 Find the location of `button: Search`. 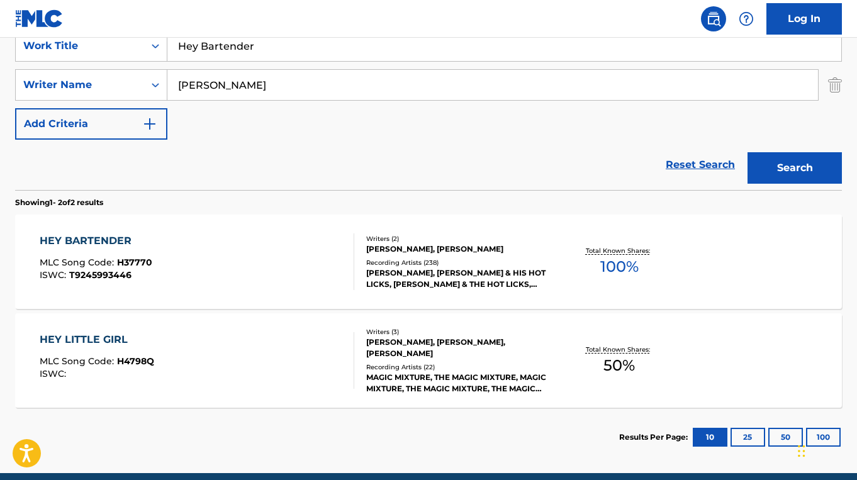

button: Search is located at coordinates (795, 168).